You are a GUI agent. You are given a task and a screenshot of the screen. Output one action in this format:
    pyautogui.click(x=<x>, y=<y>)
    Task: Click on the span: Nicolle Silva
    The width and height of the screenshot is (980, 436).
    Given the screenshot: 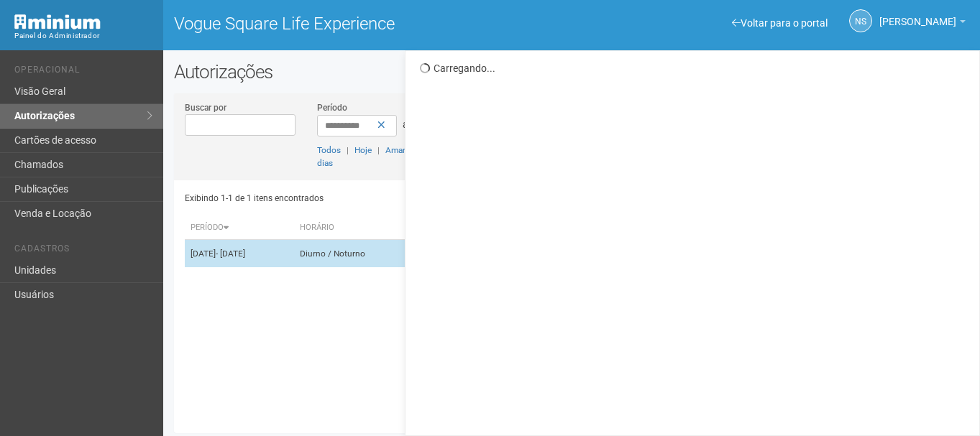 What is the action you would take?
    pyautogui.click(x=917, y=15)
    